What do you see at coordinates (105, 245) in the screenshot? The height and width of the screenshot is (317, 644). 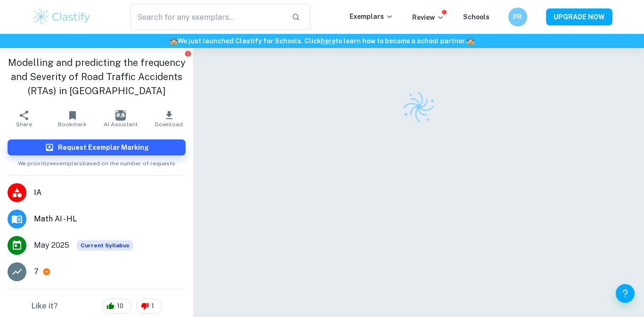 I see `div: This exemplar is based on the current syllabus. Feel free to refer to it for inspiration/ideas wh...` at bounding box center [105, 245].